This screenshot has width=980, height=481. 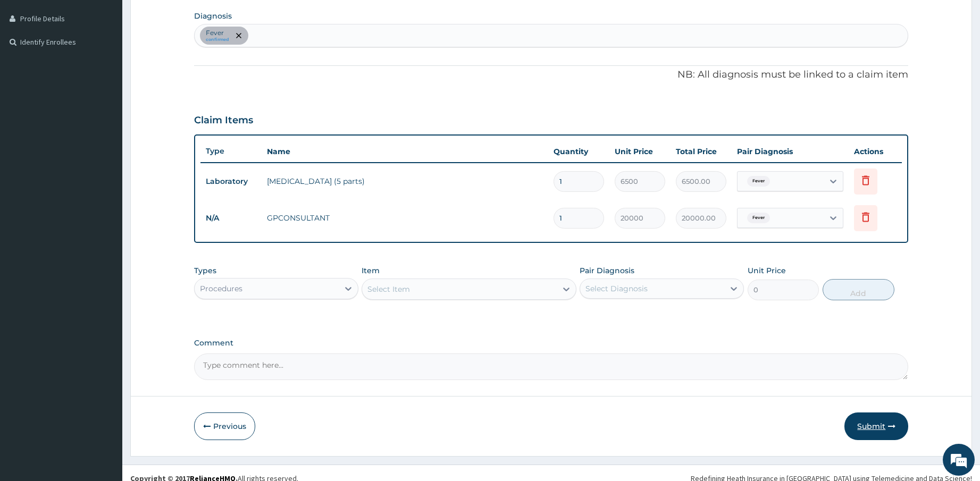 I want to click on p: Fever, so click(x=217, y=33).